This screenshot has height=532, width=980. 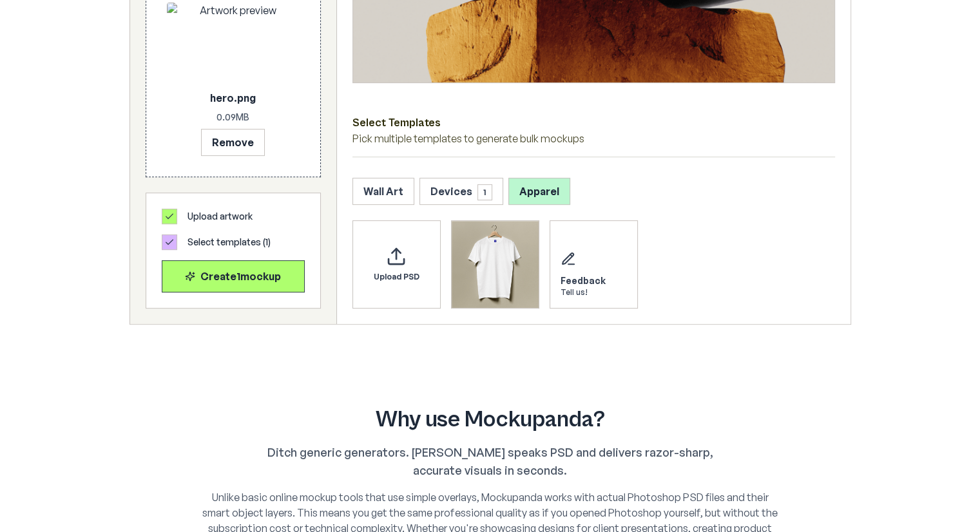 I want to click on img: Artwork preview, so click(x=233, y=44).